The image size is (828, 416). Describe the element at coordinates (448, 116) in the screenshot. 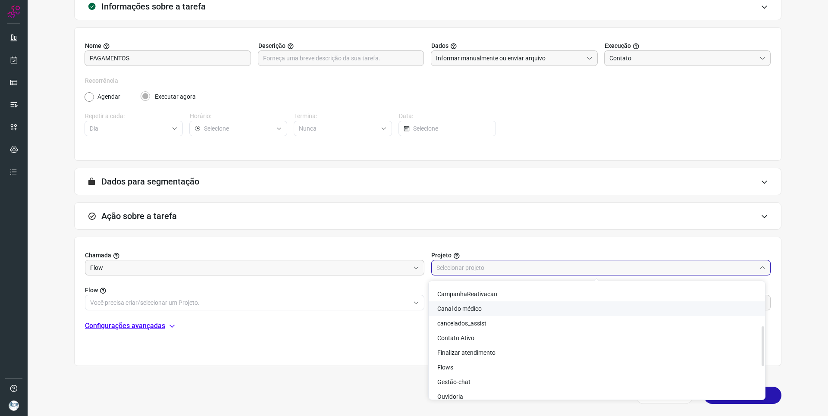

I see `label: Data:` at that location.